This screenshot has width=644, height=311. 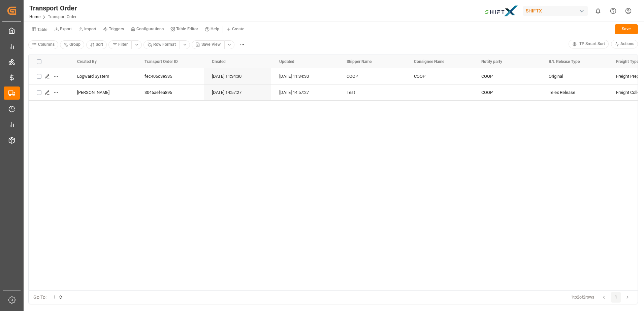 I want to click on button: Triggers, so click(x=114, y=29).